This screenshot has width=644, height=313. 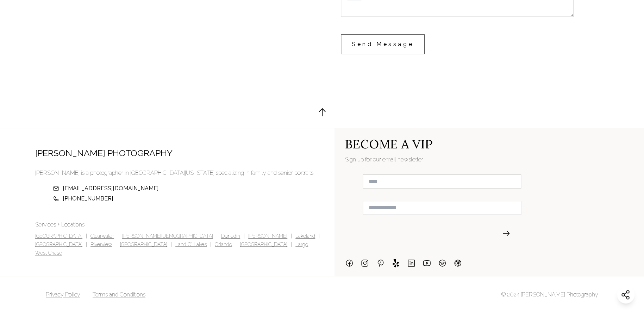 I want to click on a: calliwickesphotography@gmail.com, so click(x=111, y=189).